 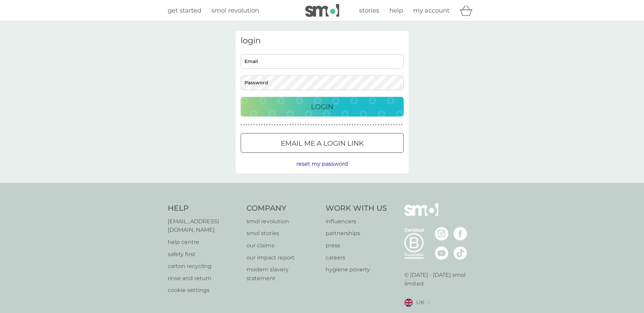 What do you see at coordinates (282, 234) in the screenshot?
I see `a: smol stories` at bounding box center [282, 234].